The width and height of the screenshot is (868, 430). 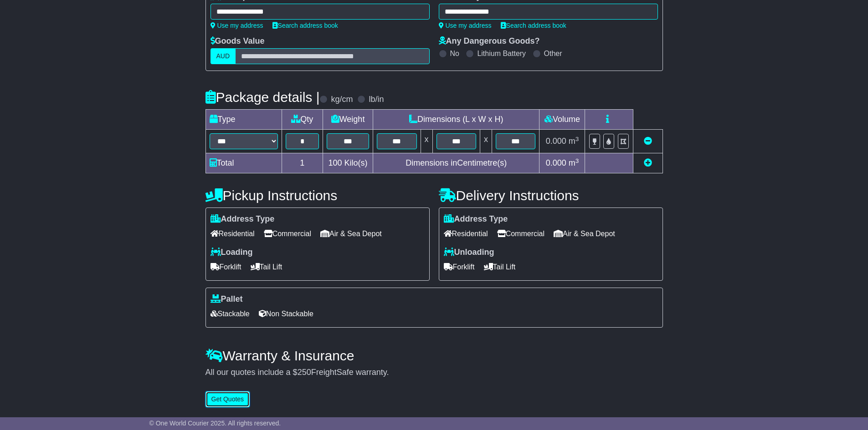 What do you see at coordinates (348, 163) in the screenshot?
I see `td: Kilo(s)` at bounding box center [348, 163].